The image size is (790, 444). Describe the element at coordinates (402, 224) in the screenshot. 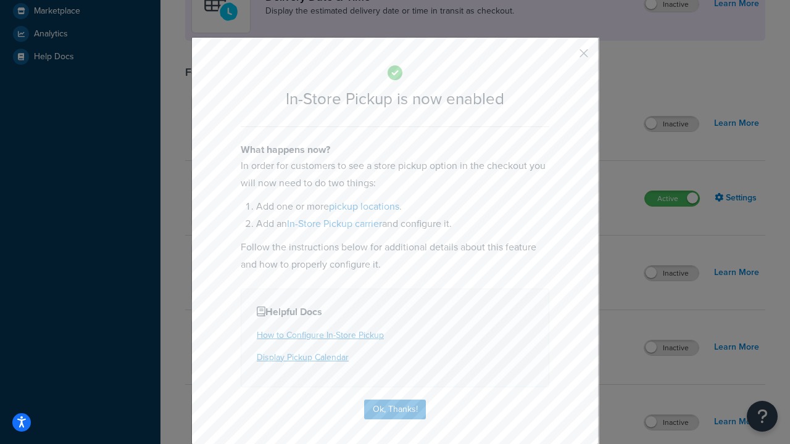

I see `li: Add an and configure it.` at that location.